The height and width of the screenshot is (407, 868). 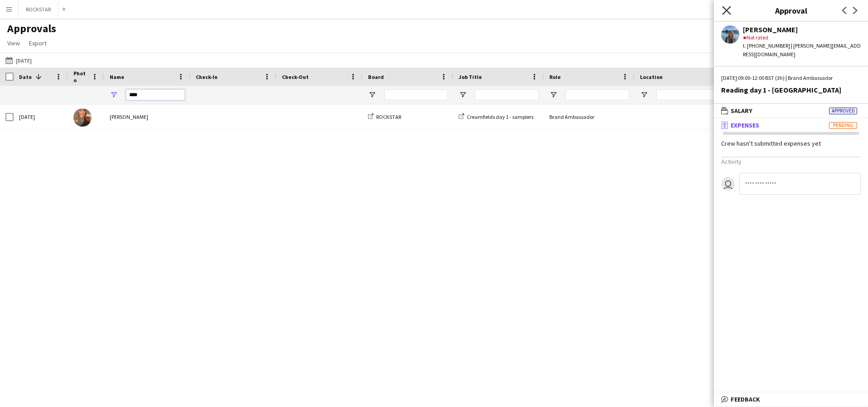 I want to click on h3: Approval, so click(x=791, y=10).